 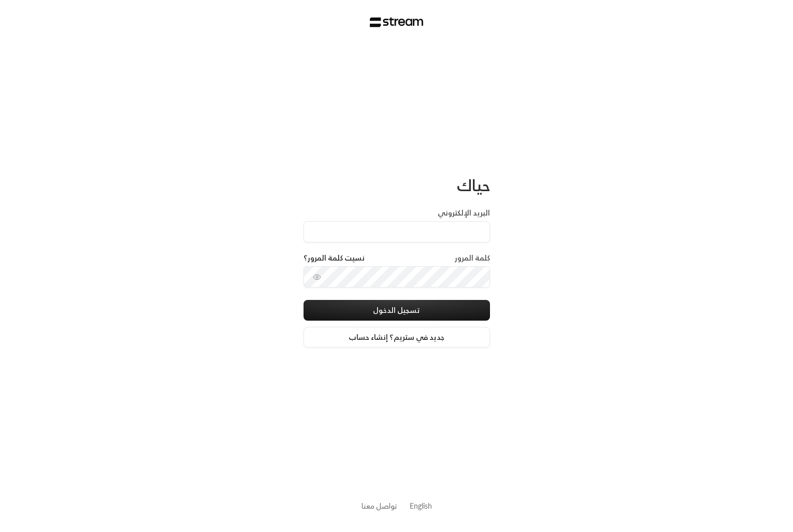 I want to click on label: كلمة المرور, so click(x=473, y=257).